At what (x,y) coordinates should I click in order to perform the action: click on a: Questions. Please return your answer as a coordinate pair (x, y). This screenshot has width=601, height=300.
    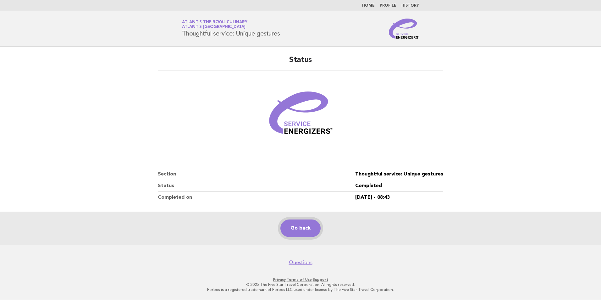
    Looking at the image, I should click on (300, 262).